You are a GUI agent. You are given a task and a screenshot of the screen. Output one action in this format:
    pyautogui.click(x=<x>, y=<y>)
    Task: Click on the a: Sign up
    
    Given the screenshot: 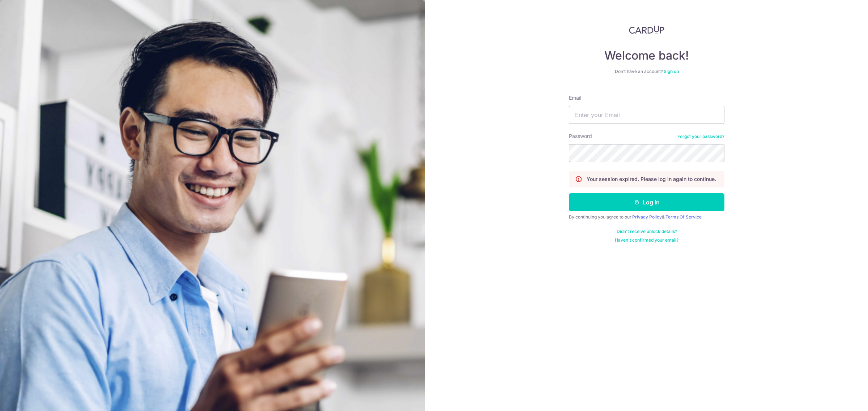 What is the action you would take?
    pyautogui.click(x=671, y=71)
    